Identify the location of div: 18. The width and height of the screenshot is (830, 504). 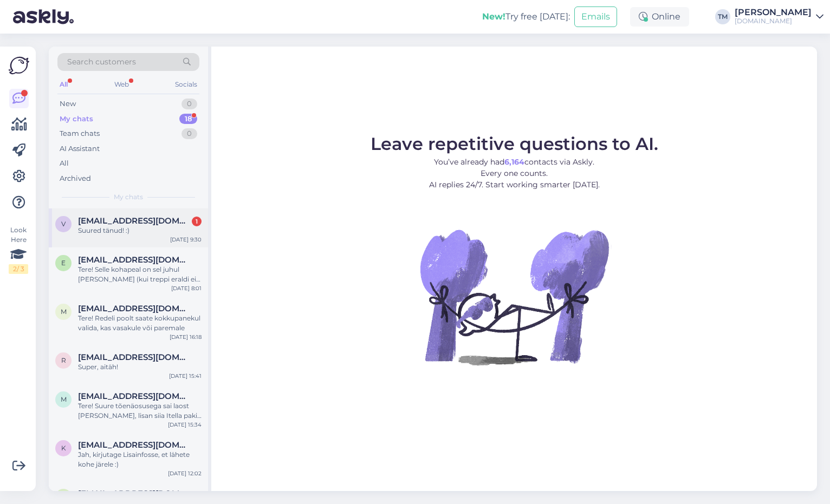
(188, 119).